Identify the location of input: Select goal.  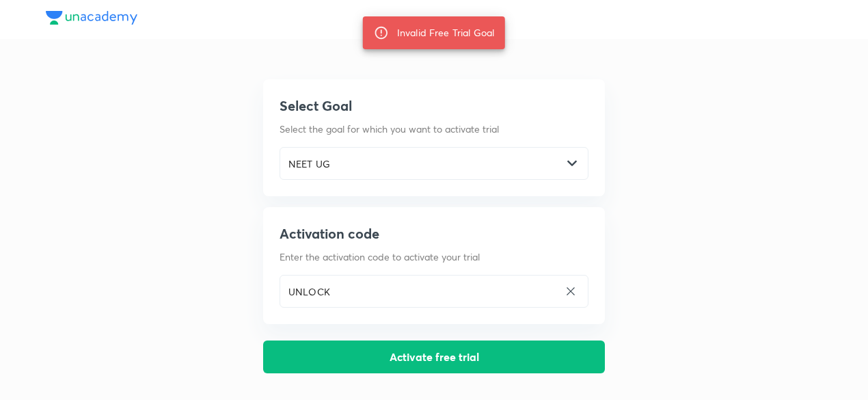
(421, 163).